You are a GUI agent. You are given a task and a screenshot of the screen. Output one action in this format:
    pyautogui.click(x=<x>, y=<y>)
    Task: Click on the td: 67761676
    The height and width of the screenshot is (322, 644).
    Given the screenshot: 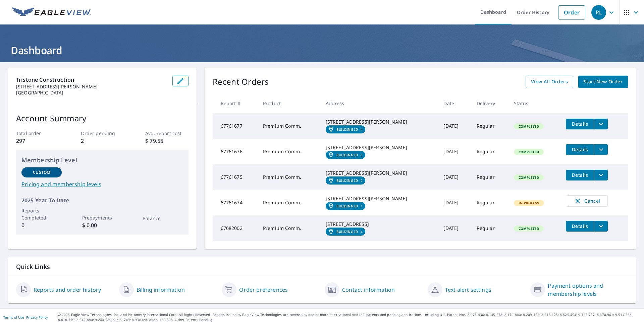 What is the action you would take?
    pyautogui.click(x=235, y=152)
    